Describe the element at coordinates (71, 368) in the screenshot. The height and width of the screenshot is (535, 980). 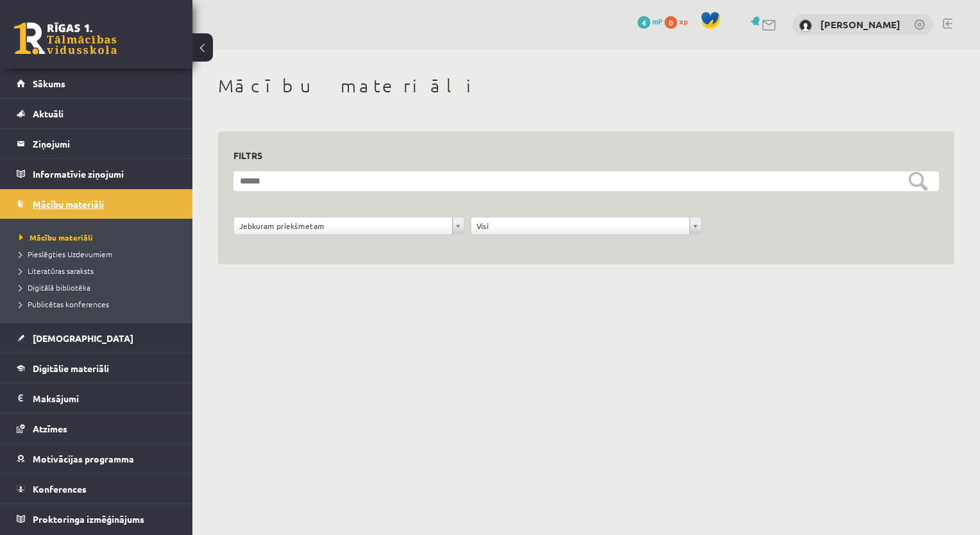
I see `span: Digitālie materiāli` at that location.